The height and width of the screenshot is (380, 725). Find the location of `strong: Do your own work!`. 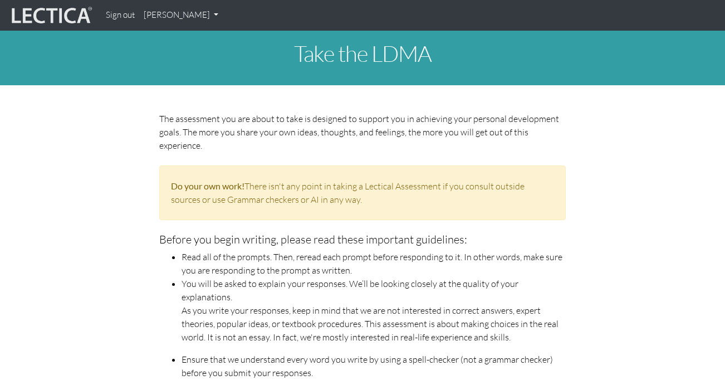

strong: Do your own work! is located at coordinates (208, 185).